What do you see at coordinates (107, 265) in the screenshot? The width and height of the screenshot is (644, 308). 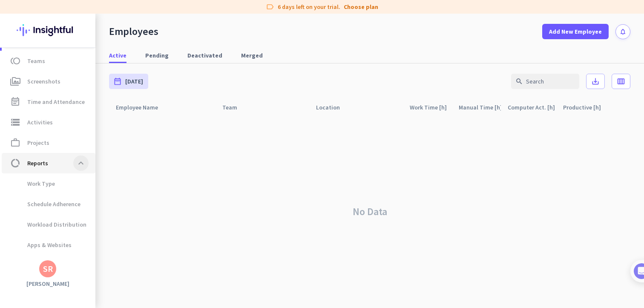 I see `button: Help` at bounding box center [107, 265].